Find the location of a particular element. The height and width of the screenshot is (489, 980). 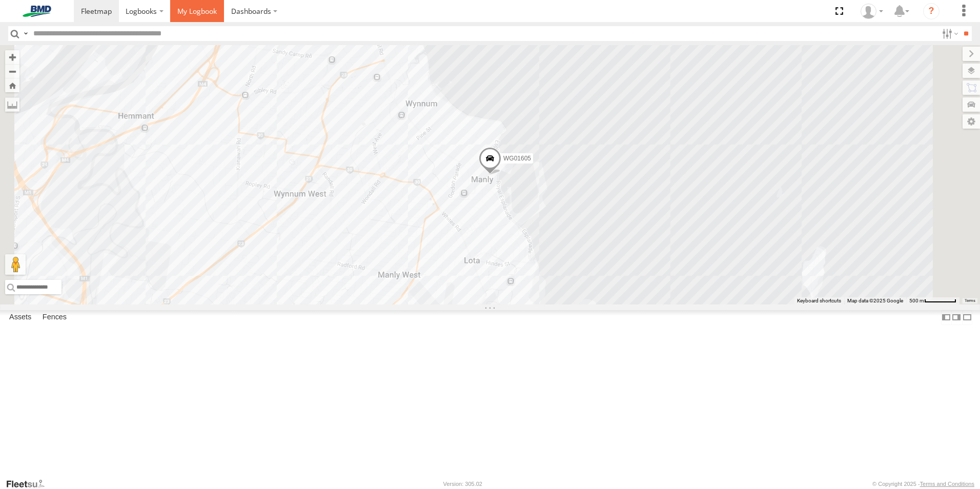

span: WG01605 is located at coordinates (518, 159).